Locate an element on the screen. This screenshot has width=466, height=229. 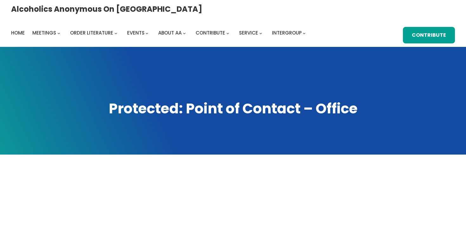
button: Meetings submenu is located at coordinates (59, 33).